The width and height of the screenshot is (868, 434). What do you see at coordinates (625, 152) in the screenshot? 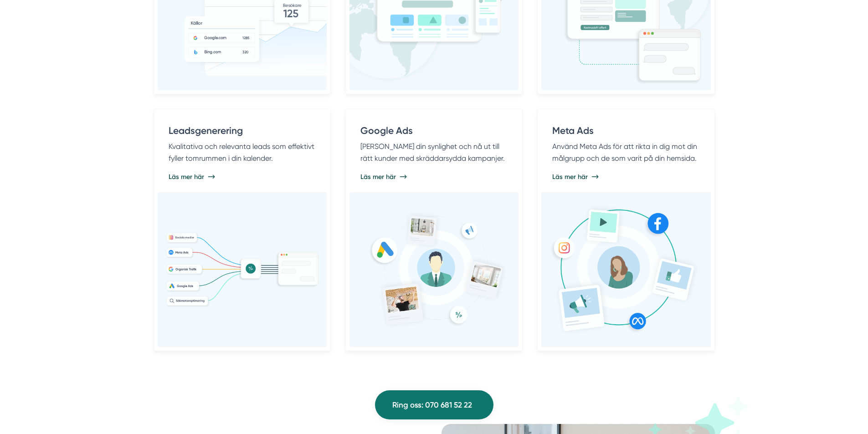
I see `p: Använd Meta Ads för att rikta in dig mot din målgrupp och de som varit på din hemsida.` at bounding box center [625, 152].